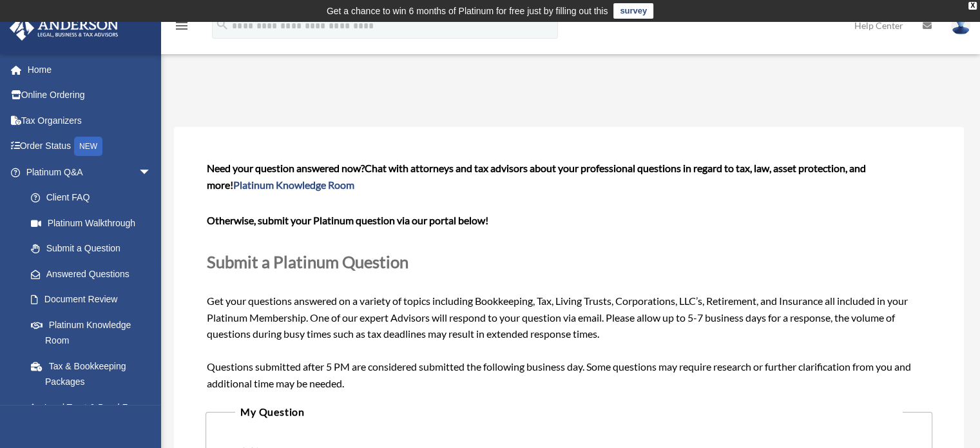  Describe the element at coordinates (181, 28) in the screenshot. I see `a: menu` at that location.